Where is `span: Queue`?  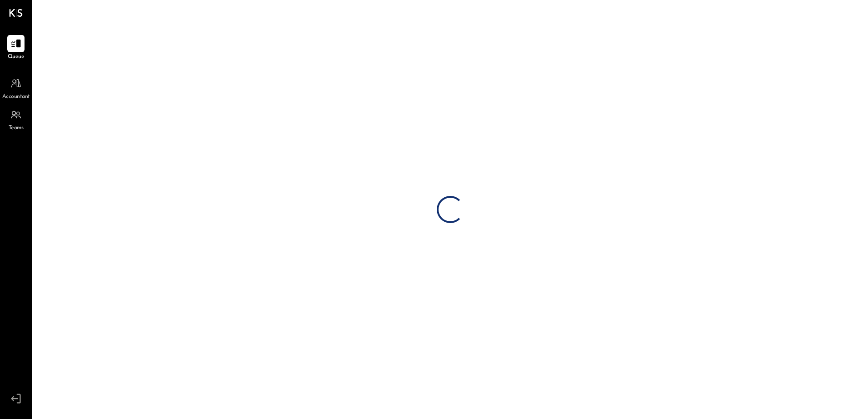 span: Queue is located at coordinates (16, 57).